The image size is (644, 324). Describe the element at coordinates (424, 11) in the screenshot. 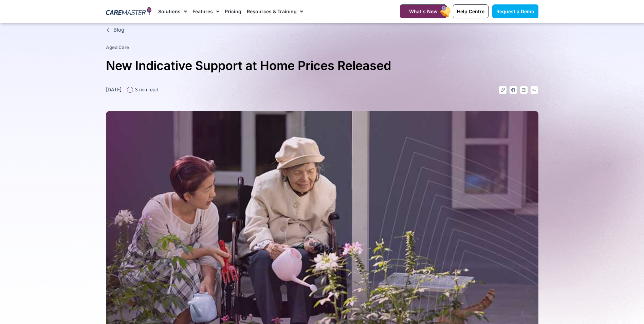

I see `span: What's New` at that location.